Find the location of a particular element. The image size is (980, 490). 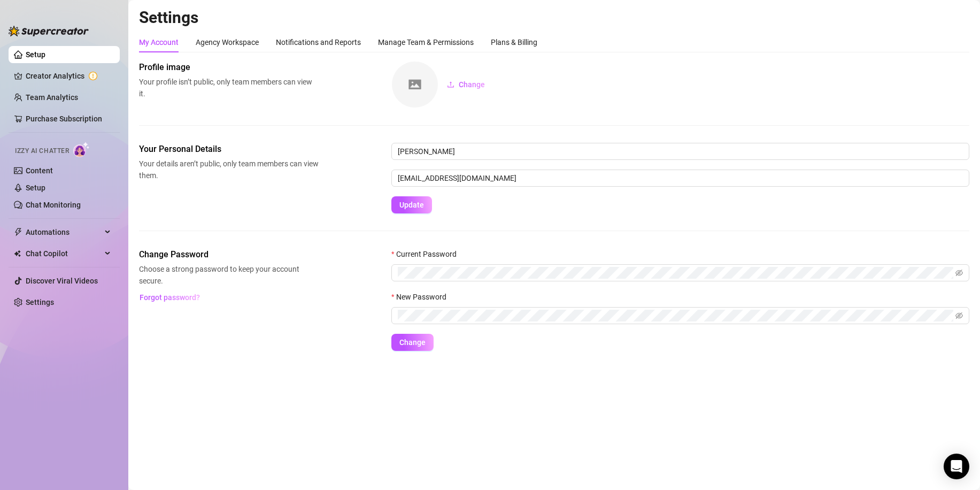

img: Chat Copilot is located at coordinates (17, 254).